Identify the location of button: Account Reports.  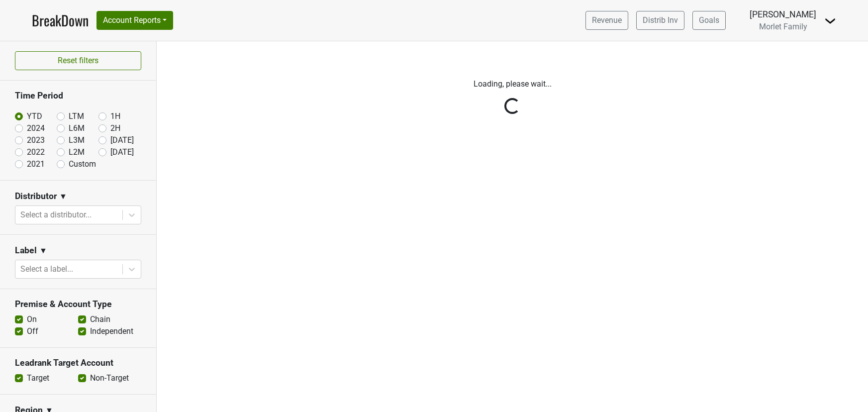
(135, 21).